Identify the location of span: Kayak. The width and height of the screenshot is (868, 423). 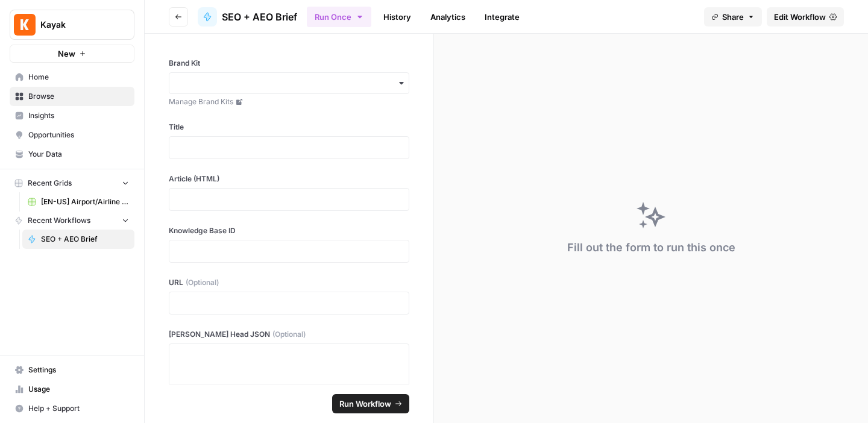
(77, 25).